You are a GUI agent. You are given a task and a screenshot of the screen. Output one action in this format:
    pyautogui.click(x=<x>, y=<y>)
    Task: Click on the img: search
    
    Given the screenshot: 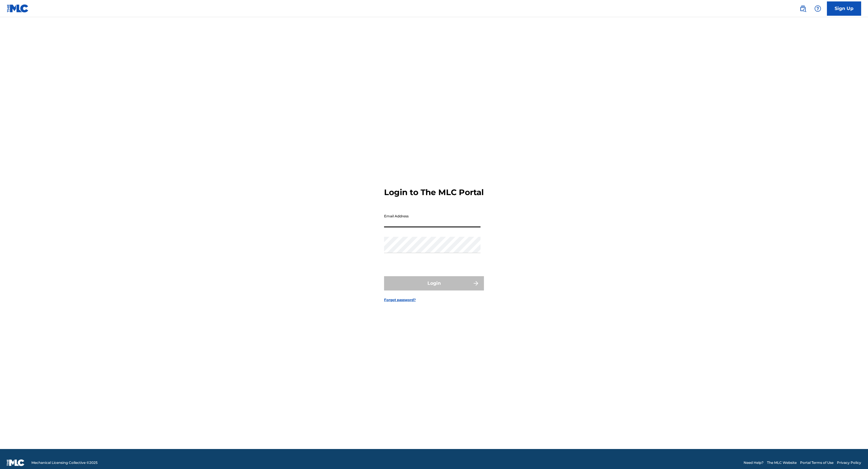 What is the action you would take?
    pyautogui.click(x=803, y=9)
    